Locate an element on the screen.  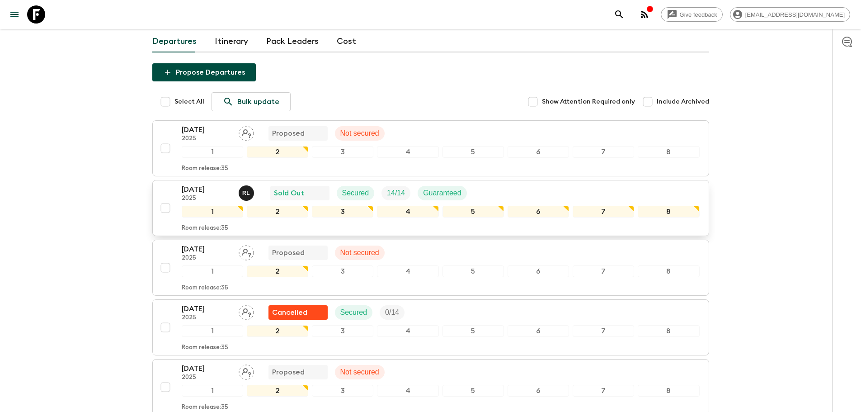
a: Give feedback is located at coordinates (692, 14).